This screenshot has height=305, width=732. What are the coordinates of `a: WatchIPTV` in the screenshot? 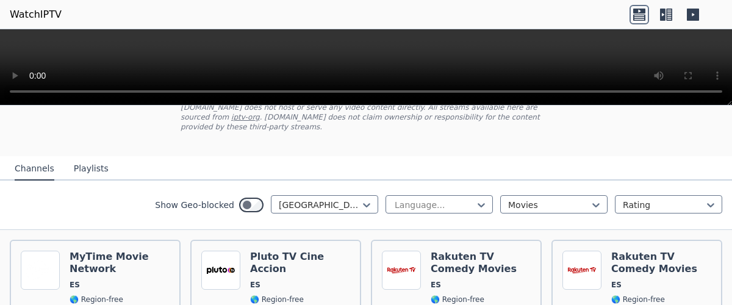 It's located at (35, 15).